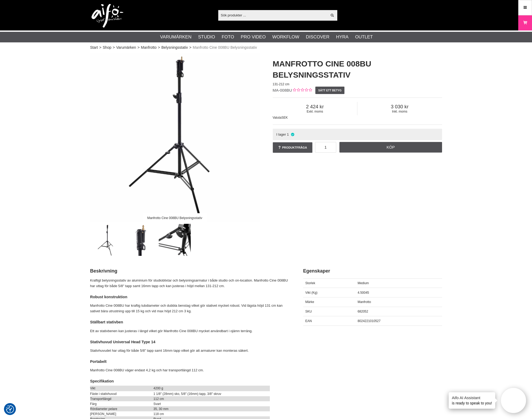 This screenshot has height=419, width=532. What do you see at coordinates (311, 293) in the screenshot?
I see `span: Vikt (Kg)` at bounding box center [311, 293].